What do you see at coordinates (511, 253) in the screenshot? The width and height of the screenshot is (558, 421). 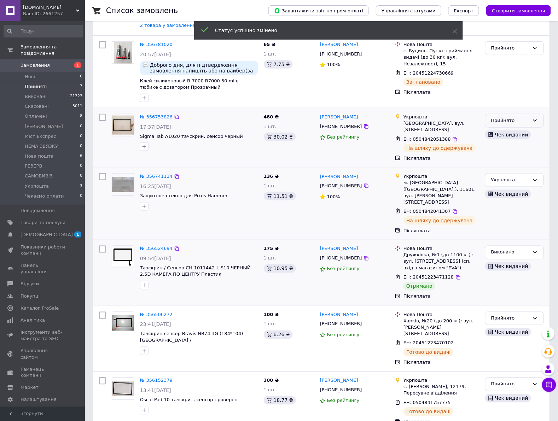 I see `div: Виконано` at bounding box center [511, 253].